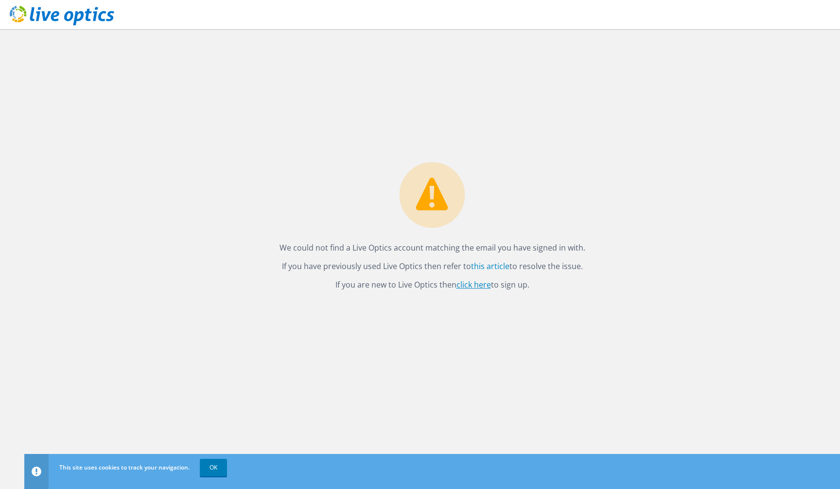  I want to click on p: If you are new to Live Optics then to sign up., so click(432, 284).